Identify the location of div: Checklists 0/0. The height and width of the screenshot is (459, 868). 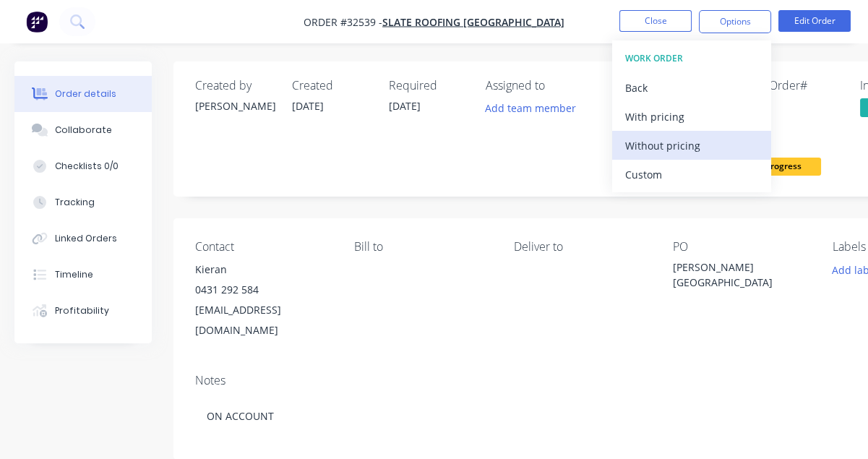
(87, 166).